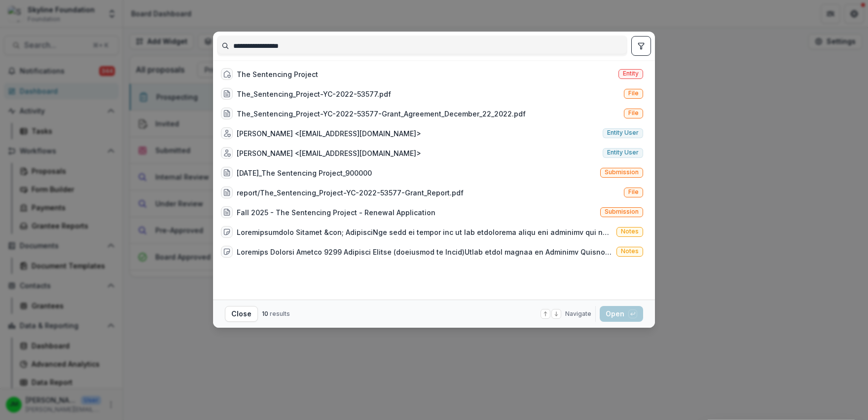 The height and width of the screenshot is (420, 868). I want to click on div: Fall 2025 - The Sentencing Project - Renewal Application, so click(336, 212).